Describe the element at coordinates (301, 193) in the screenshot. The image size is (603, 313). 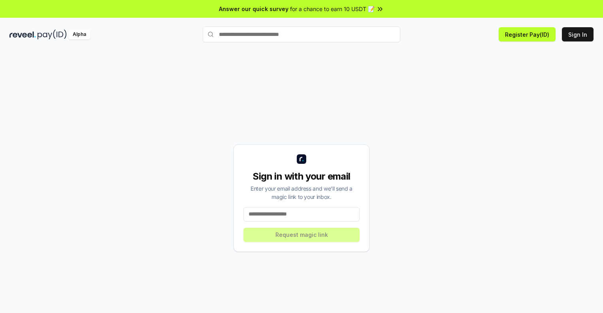
I see `div: Enter your email address and we’ll send a magic link to your inbox.` at that location.